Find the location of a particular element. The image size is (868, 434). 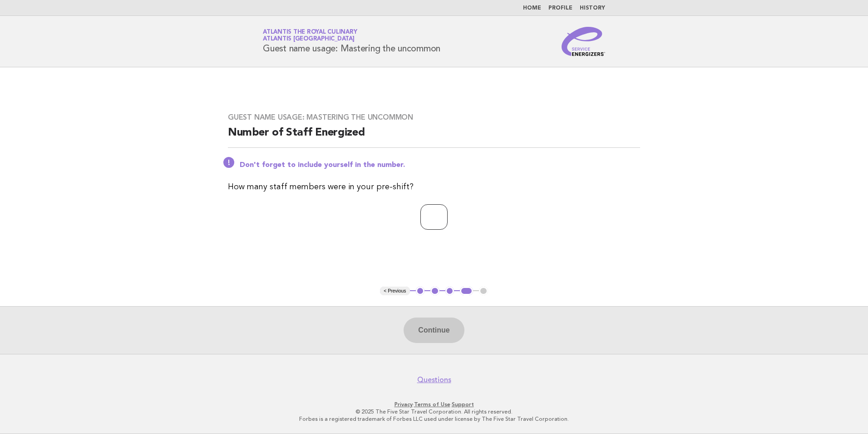

a: Questions is located at coordinates (434, 379).